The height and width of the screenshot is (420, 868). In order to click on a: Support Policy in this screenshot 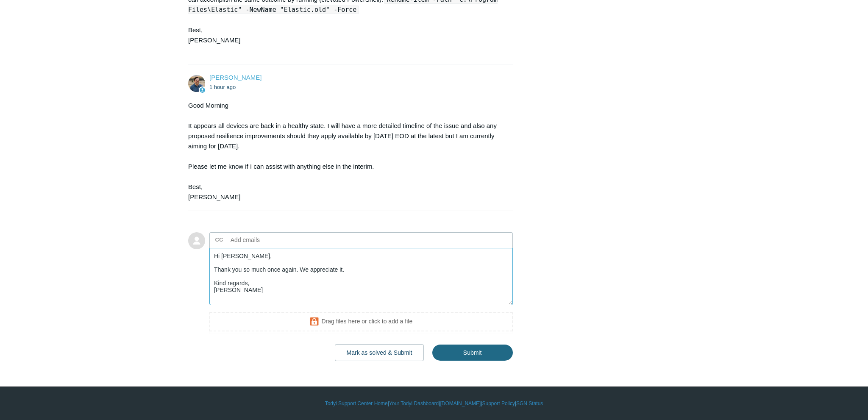, I will do `click(499, 404)`.